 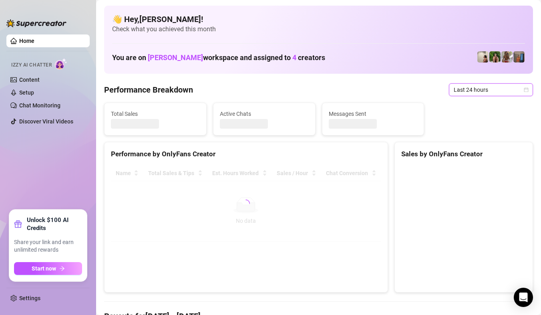 I want to click on div: Sales by OnlyFans Creator, so click(x=464, y=154).